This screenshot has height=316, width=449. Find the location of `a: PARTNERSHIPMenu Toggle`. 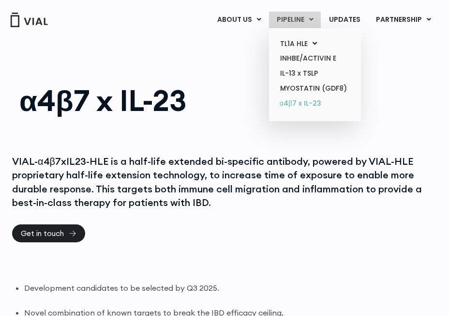

a: PARTNERSHIPMenu Toggle is located at coordinates (404, 20).